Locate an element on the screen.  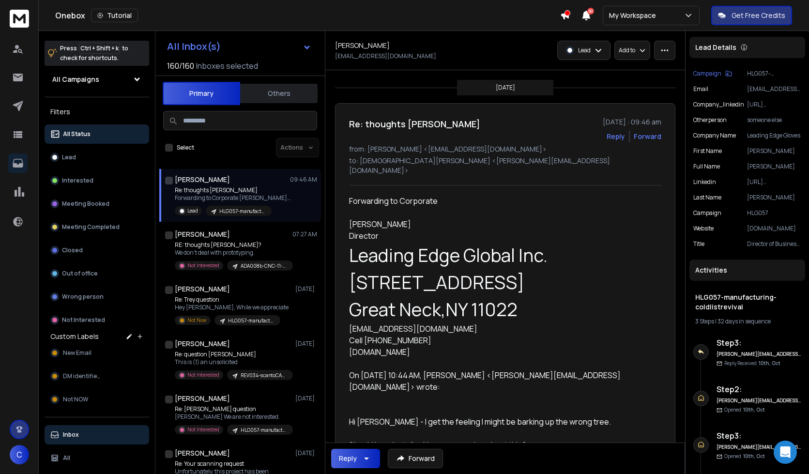
button: Get Free Credits is located at coordinates (752, 16).